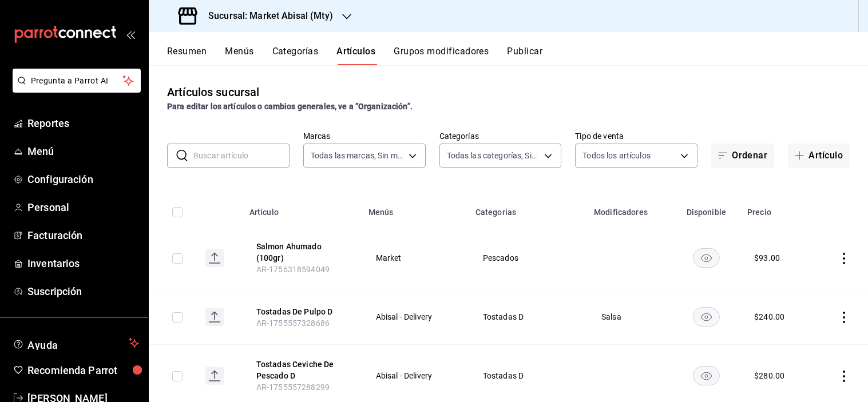 The image size is (868, 402). Describe the element at coordinates (239, 55) in the screenshot. I see `button: Menús` at that location.